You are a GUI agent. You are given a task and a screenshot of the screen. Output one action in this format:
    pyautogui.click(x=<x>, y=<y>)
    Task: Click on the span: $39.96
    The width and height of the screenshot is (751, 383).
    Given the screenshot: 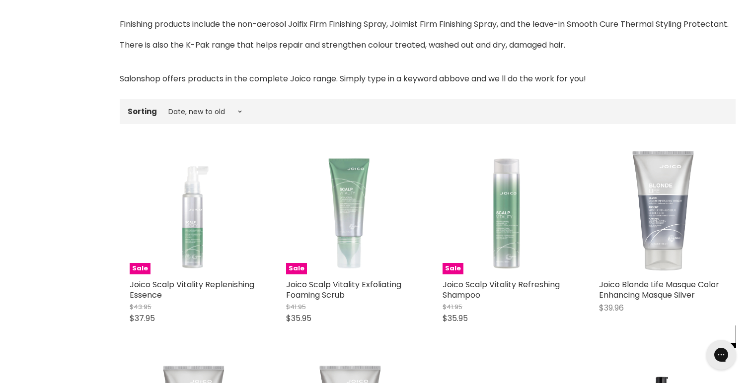 What is the action you would take?
    pyautogui.click(x=611, y=308)
    